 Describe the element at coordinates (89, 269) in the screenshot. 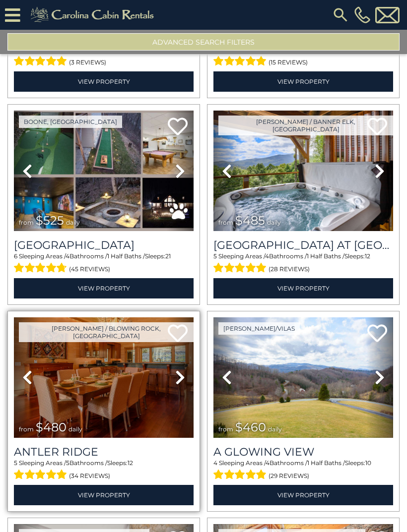

I see `span: (45 reviews)` at that location.